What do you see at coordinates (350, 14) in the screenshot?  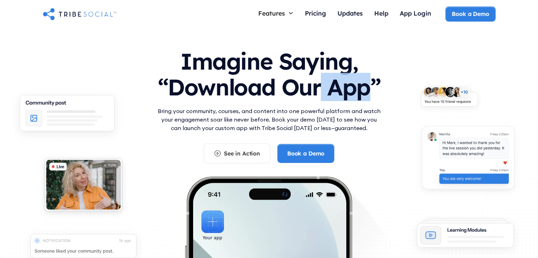 I see `a: Updates` at bounding box center [350, 14].